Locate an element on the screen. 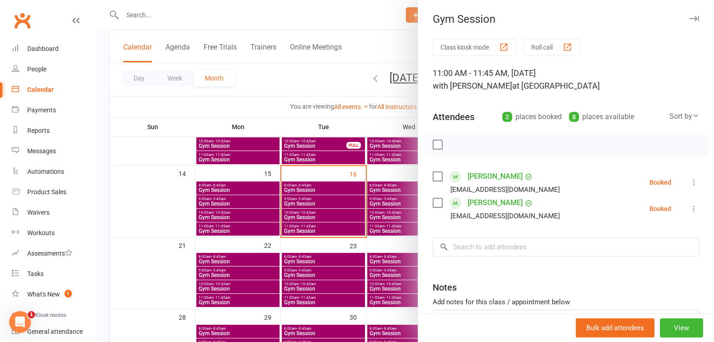 This screenshot has width=714, height=342. a: People is located at coordinates (54, 69).